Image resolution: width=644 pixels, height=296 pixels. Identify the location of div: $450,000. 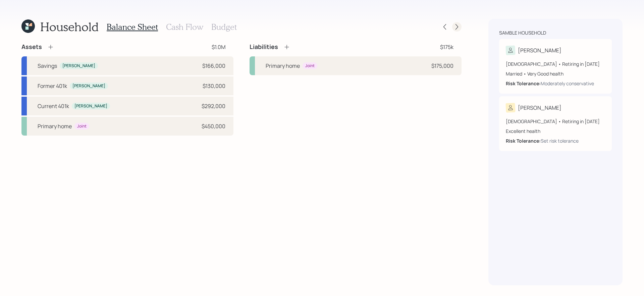
(213, 126).